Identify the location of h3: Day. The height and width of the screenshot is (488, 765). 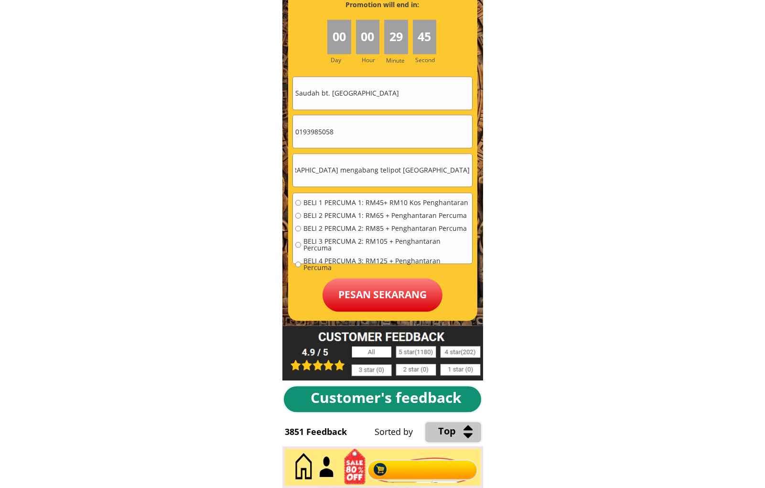
(343, 60).